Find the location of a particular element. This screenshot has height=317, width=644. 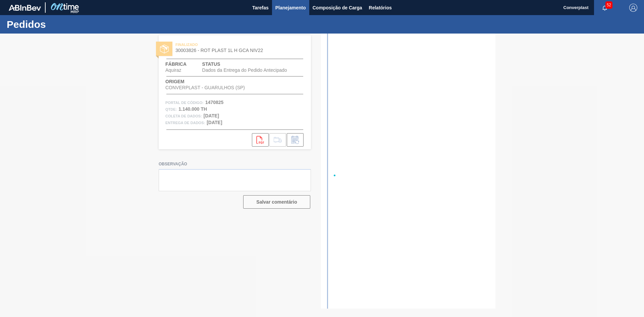

img: TNhmsLtSVTkK8tSr43FrP2fwEKptu5GPRR3wAAAABJRU5ErkJggg== is located at coordinates (25, 8).